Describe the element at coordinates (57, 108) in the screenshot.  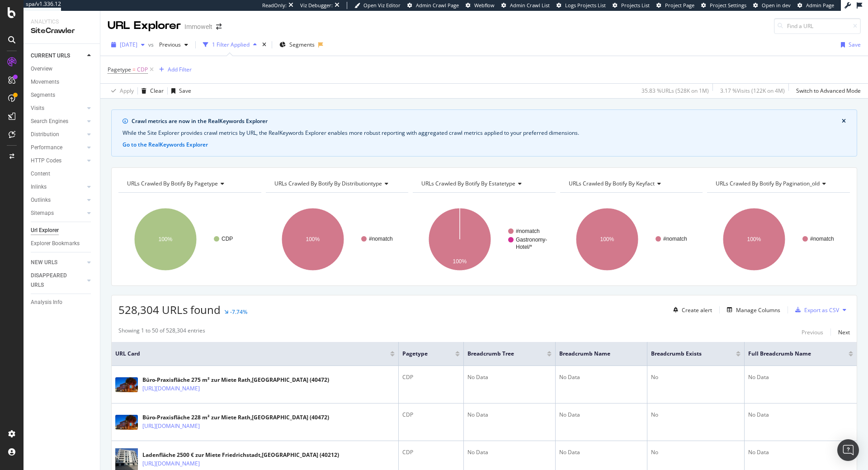
I see `a: Visits` at that location.